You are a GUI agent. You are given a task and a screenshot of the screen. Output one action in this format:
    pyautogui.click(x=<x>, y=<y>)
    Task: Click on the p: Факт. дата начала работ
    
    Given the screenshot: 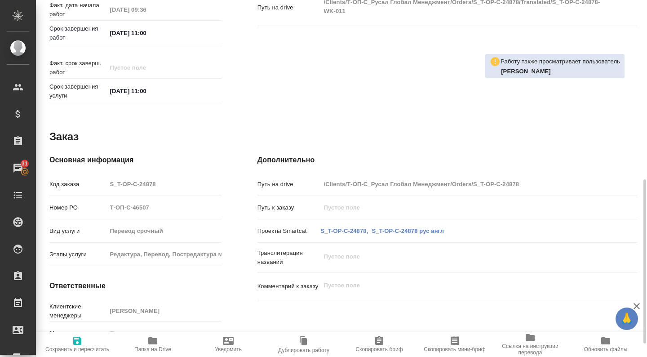 What is the action you would take?
    pyautogui.click(x=78, y=10)
    